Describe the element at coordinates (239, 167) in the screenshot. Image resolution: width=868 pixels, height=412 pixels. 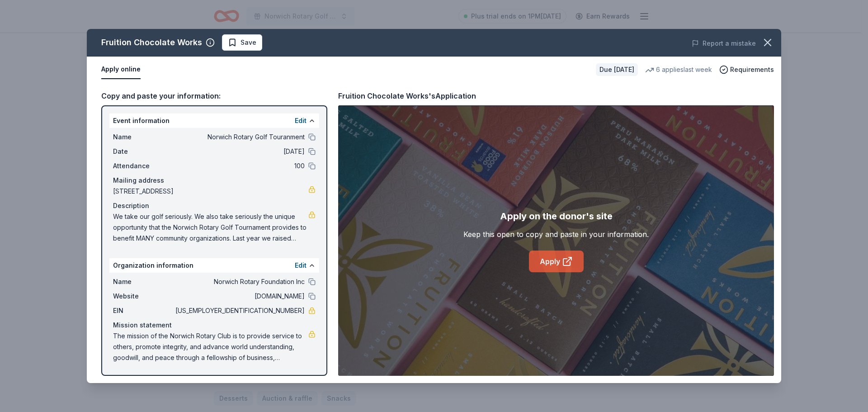
I see `span: 100` at that location.